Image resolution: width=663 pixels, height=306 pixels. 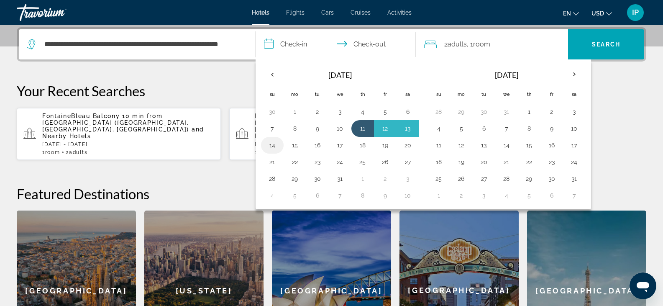 I want to click on span: en, so click(x=567, y=13).